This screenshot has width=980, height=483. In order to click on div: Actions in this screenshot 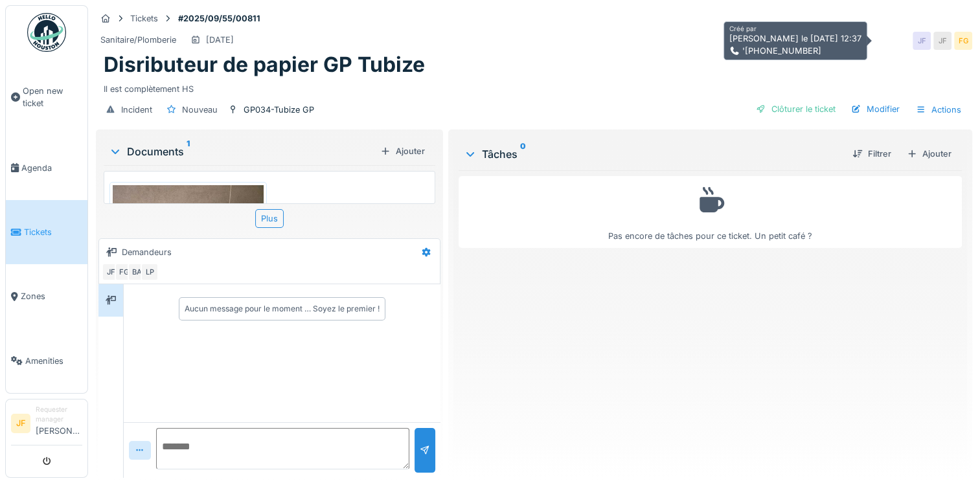, I will do `click(939, 110)`.